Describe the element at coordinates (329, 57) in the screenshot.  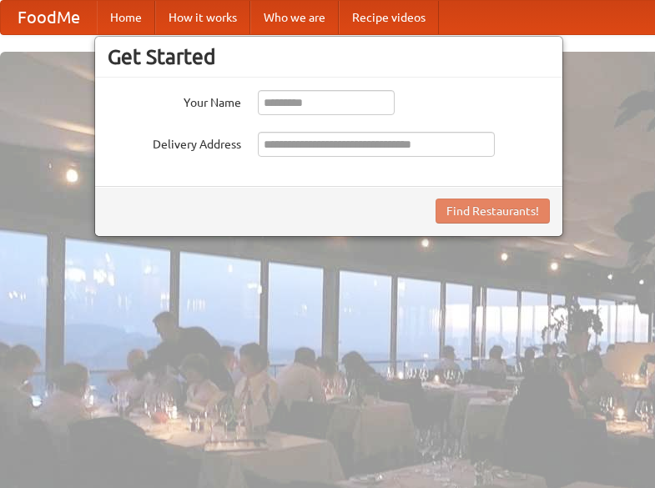
I see `h3: Get Started` at that location.